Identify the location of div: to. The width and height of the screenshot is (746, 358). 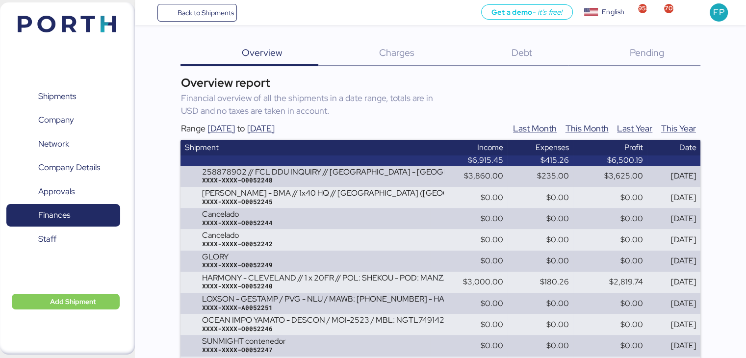
(241, 128).